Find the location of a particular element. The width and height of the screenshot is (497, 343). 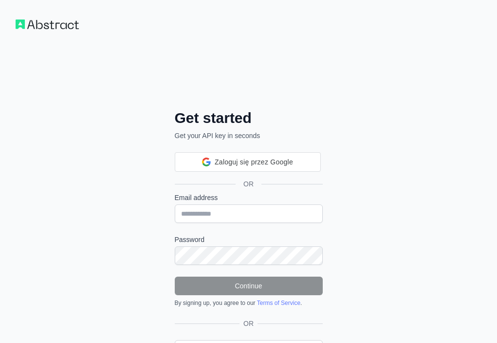

p: Get your API key in seconds is located at coordinates (249, 135).